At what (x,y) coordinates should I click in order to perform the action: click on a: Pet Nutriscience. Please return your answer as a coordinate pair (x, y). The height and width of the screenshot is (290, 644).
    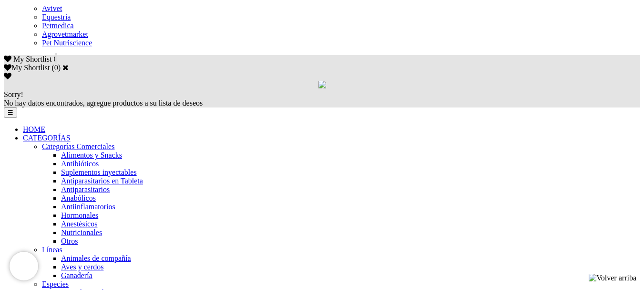
    Looking at the image, I should click on (66, 42).